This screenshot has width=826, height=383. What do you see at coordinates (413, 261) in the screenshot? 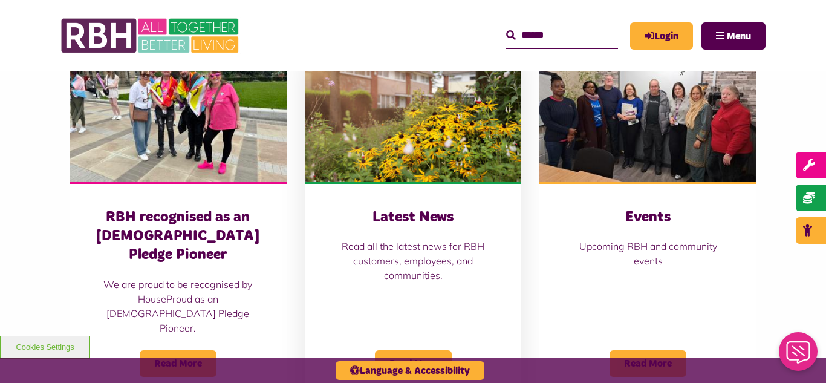
I see `p: Read all the latest news for RBH customers, employees, and communities.` at bounding box center [413, 261].